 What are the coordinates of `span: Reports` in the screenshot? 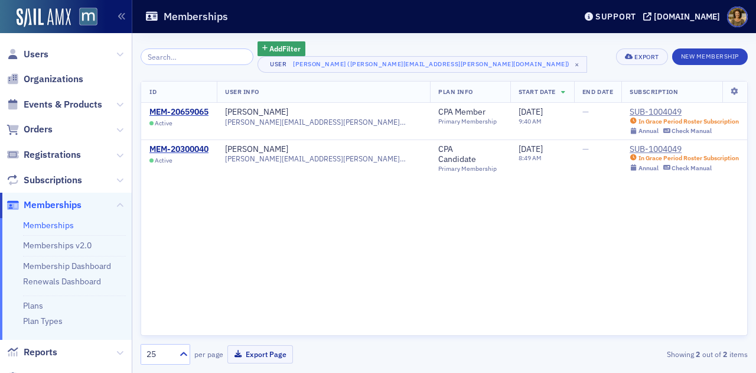 It's located at (40, 352).